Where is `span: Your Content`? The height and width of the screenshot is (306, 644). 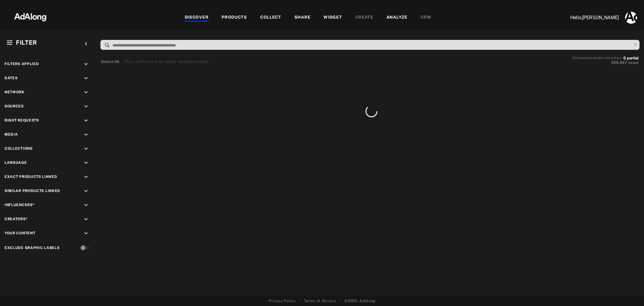
span: Your Content is located at coordinates (20, 233).